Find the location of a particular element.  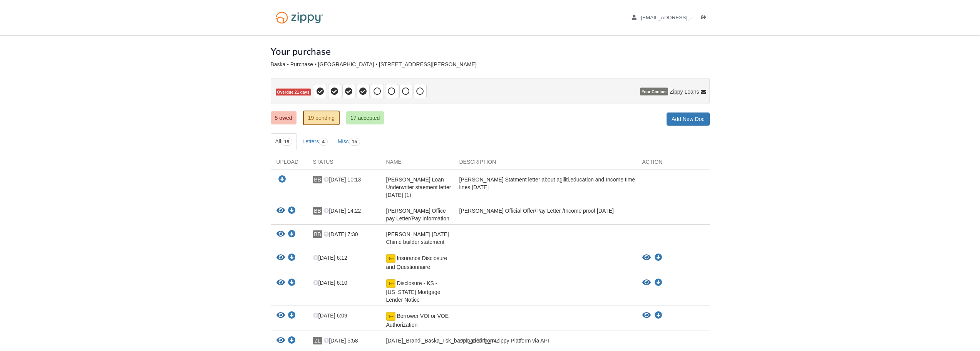

a: All19 is located at coordinates (284, 142).